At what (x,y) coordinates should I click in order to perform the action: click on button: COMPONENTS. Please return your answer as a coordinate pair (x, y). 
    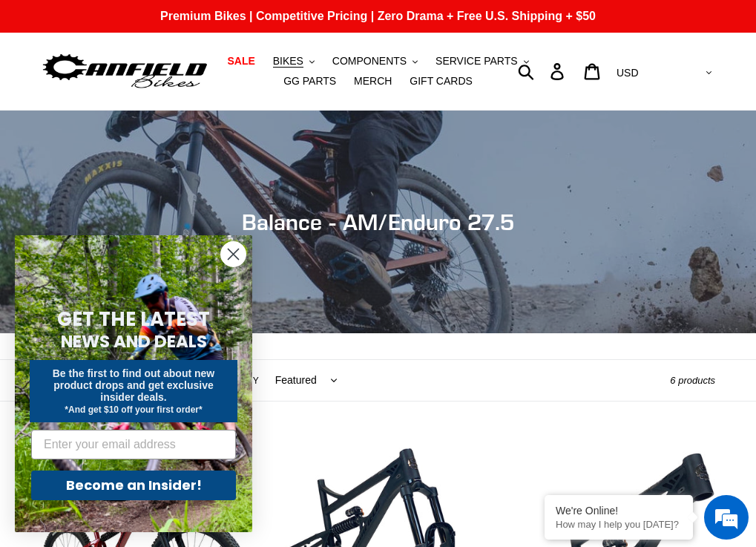
    Looking at the image, I should click on (374, 60).